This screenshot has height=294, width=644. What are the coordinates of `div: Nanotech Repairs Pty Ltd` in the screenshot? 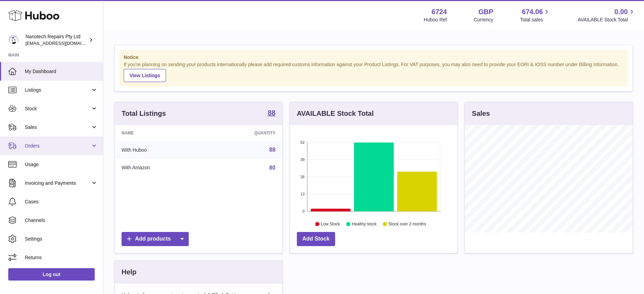 It's located at (56, 40).